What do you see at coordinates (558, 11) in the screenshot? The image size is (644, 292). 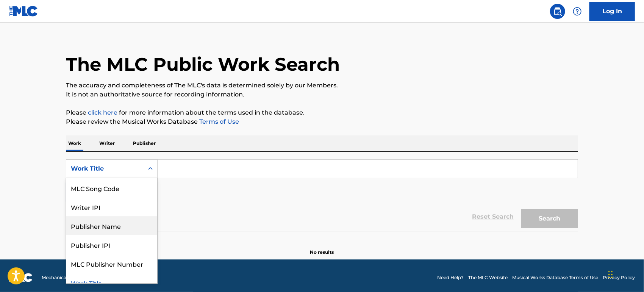 I see `img: search` at bounding box center [558, 11].